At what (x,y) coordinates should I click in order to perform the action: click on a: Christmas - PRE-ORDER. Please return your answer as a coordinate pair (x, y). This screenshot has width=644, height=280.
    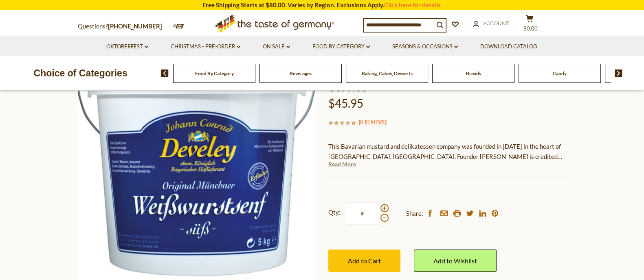
    Looking at the image, I should click on (205, 47).